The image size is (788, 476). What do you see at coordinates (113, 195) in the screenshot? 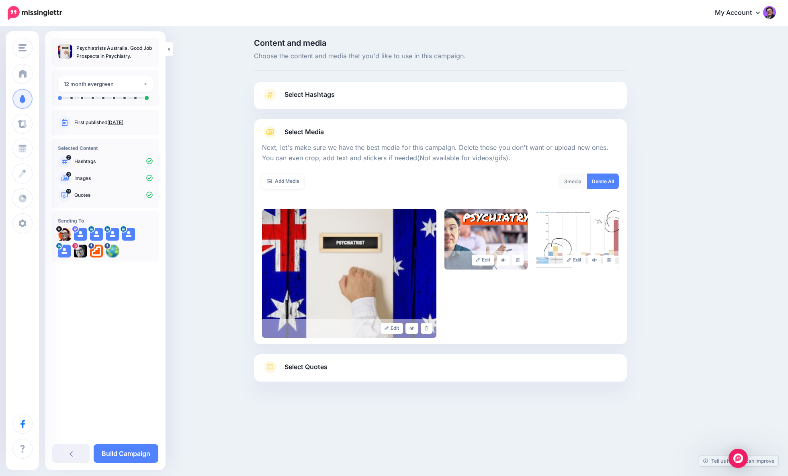
I see `p: Quotes` at bounding box center [113, 195].